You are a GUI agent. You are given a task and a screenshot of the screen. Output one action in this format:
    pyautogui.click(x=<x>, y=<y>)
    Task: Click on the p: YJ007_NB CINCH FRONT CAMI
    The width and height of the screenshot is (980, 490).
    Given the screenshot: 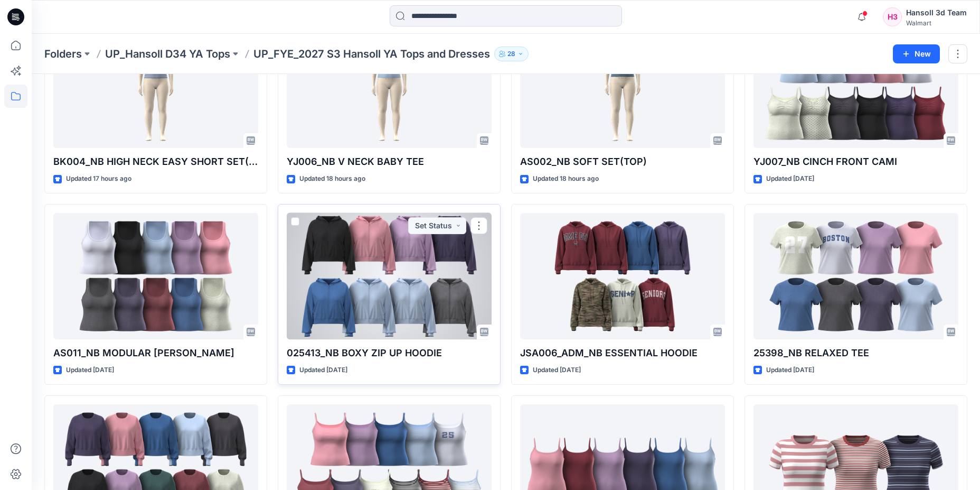 What is the action you would take?
    pyautogui.click(x=856, y=162)
    